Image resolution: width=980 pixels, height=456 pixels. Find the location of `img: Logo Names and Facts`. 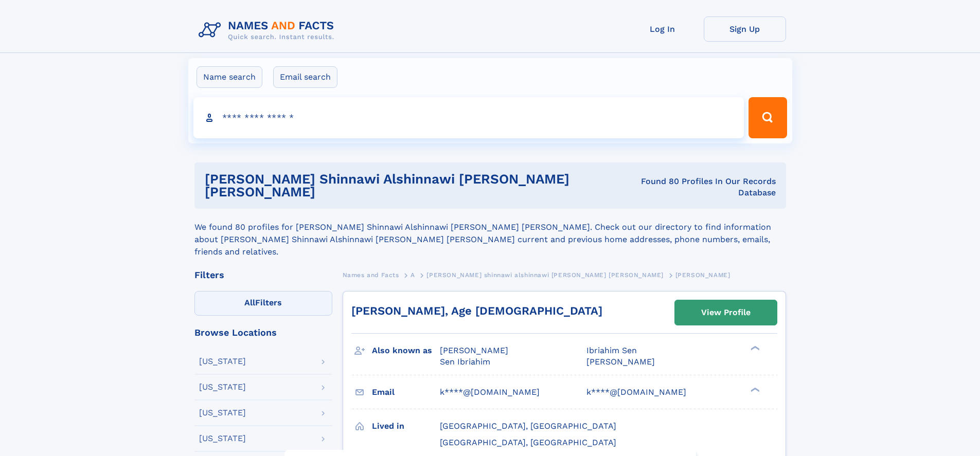

img: Logo Names and Facts is located at coordinates (268, 30).